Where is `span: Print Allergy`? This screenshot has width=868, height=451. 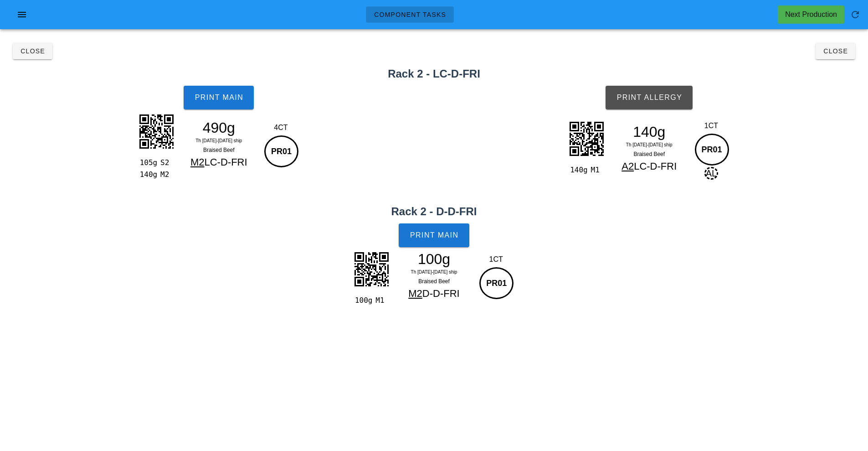 span: Print Allergy is located at coordinates (648, 98).